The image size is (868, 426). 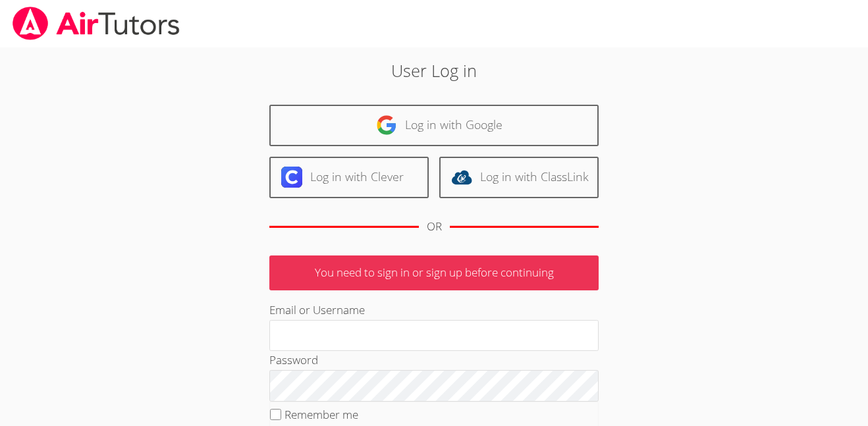 What do you see at coordinates (96, 23) in the screenshot?
I see `img: airtutors_banner-c4298cdbf04f3fff15de1276eac7730deb9818008684d7c2e4769d2f7ddbe033.png` at bounding box center [96, 23].